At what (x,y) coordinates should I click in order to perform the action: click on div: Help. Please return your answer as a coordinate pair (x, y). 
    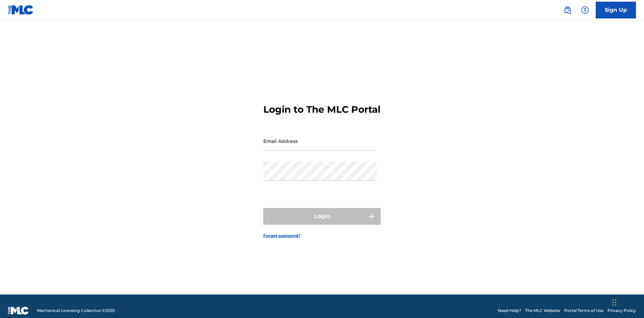
    Looking at the image, I should click on (585, 10).